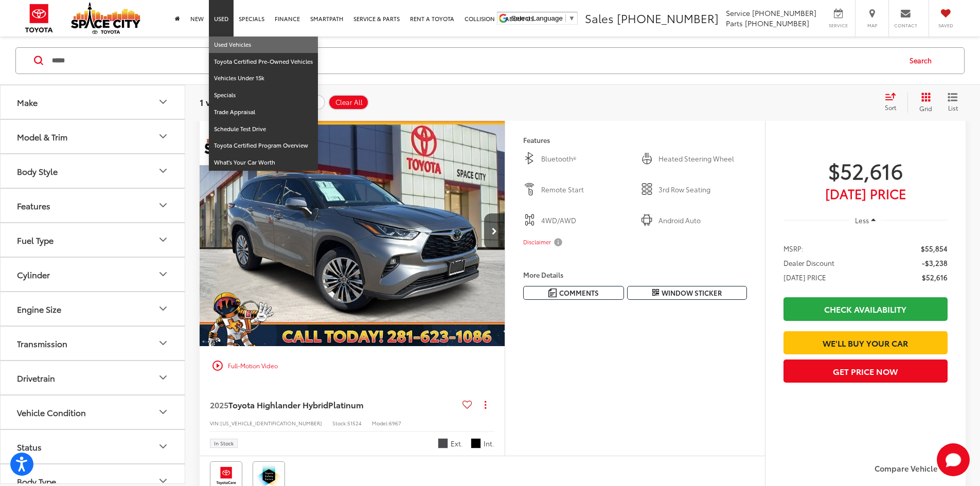  Describe the element at coordinates (923, 60) in the screenshot. I see `button: Search` at that location.